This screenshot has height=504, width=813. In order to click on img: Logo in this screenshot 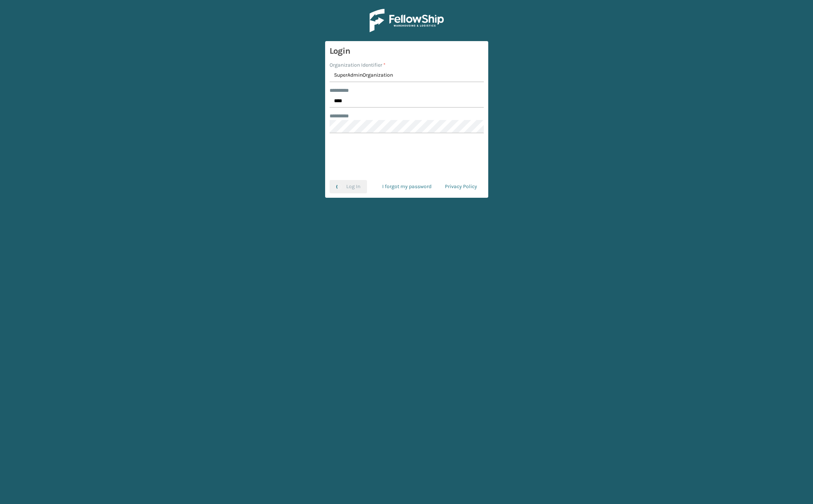, I will do `click(407, 20)`.